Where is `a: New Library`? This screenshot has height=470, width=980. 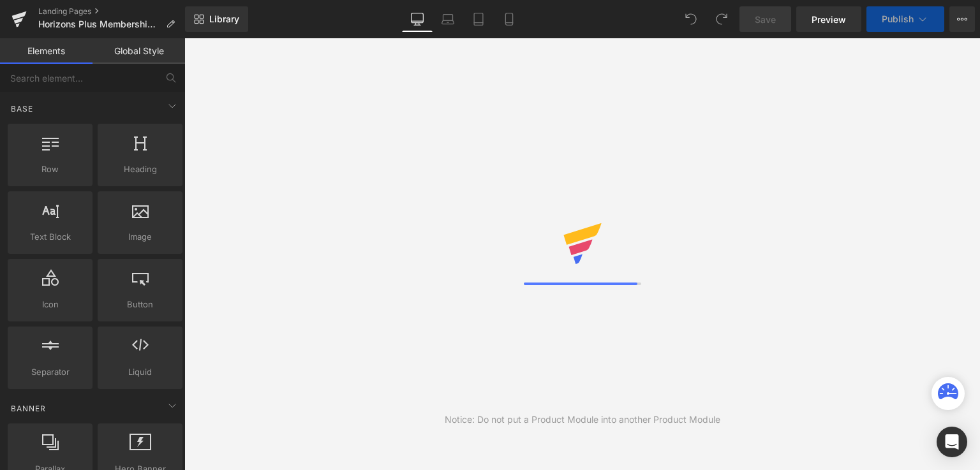
a: New Library is located at coordinates (216, 19).